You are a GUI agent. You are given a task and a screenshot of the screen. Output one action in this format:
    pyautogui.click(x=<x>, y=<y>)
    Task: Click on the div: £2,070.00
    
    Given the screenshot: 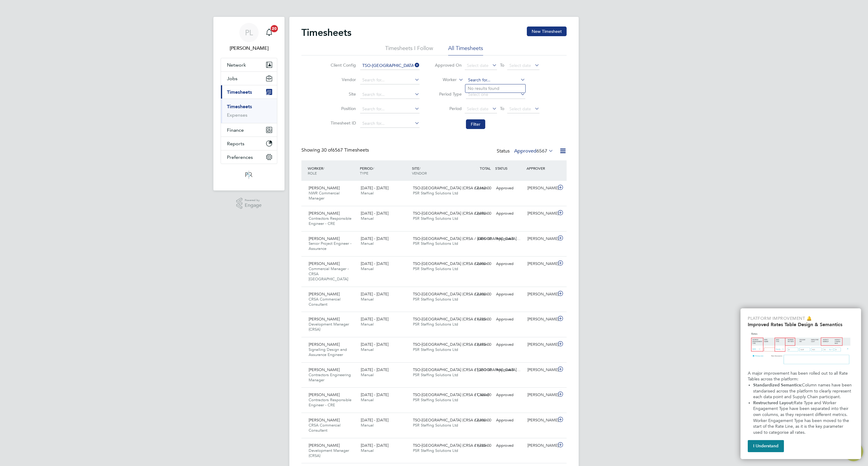 What is the action you would take?
    pyautogui.click(x=478, y=214)
    